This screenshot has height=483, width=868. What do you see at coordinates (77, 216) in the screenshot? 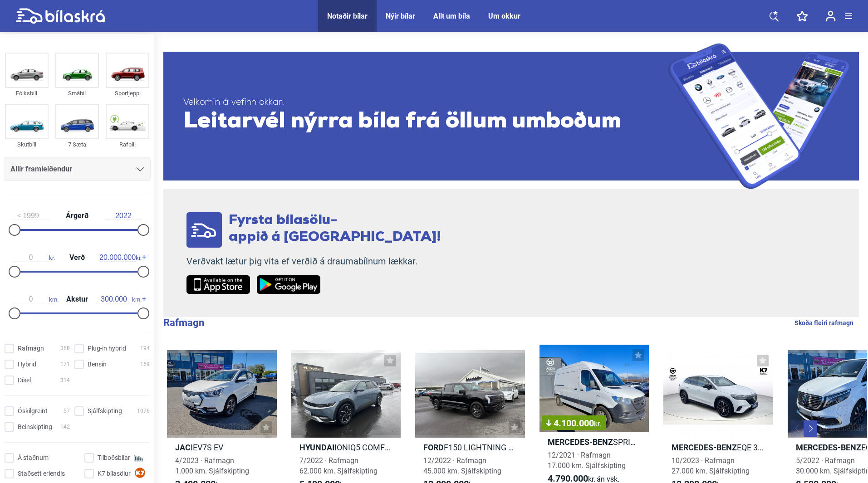
I see `span: Árgerð` at bounding box center [77, 216].